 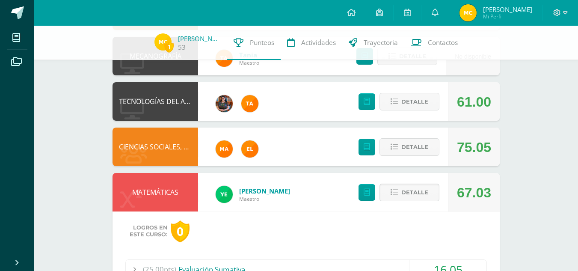 What do you see at coordinates (380, 42) in the screenshot?
I see `span: Trayectoria` at bounding box center [380, 42].